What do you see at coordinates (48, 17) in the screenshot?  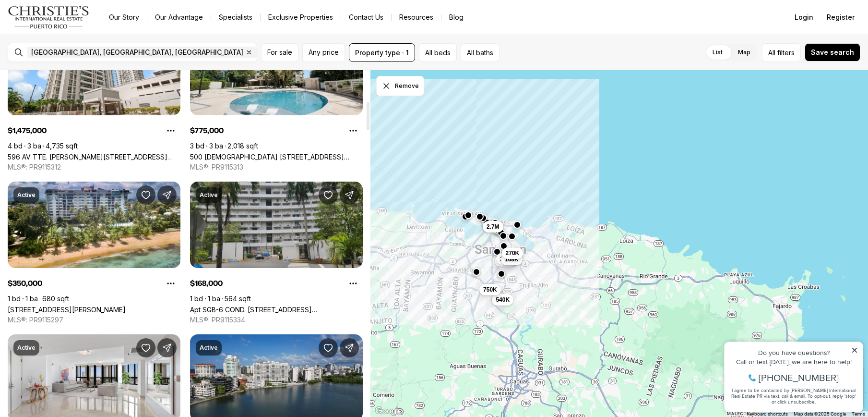 I see `a: logo` at bounding box center [48, 17].